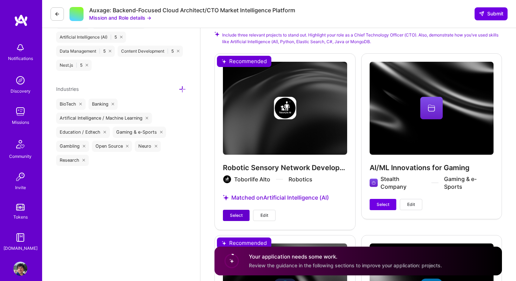 This screenshot has width=516, height=281. What do you see at coordinates (346, 265) in the screenshot?
I see `span: Review the guidance in the following sections to improve your application: projects.` at bounding box center [346, 265].